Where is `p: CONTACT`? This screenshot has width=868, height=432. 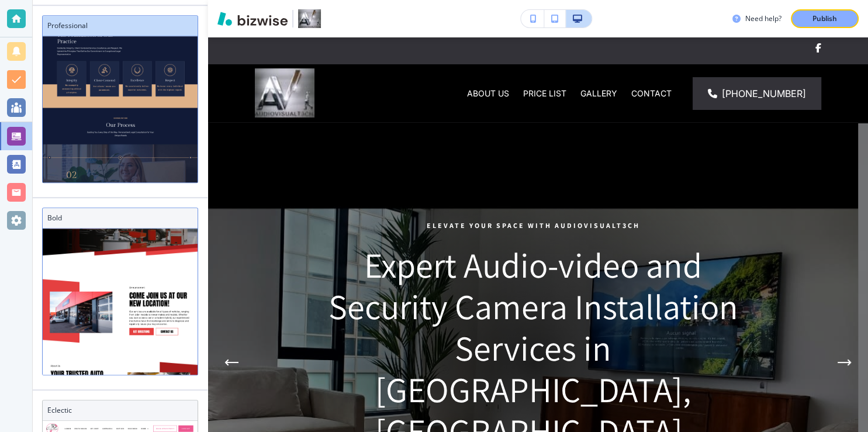 p: CONTACT is located at coordinates (652, 94).